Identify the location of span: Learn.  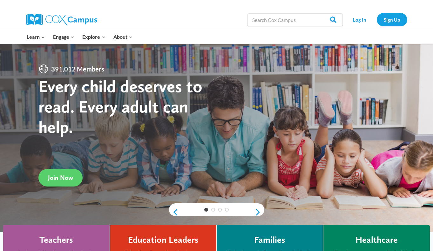
(36, 37).